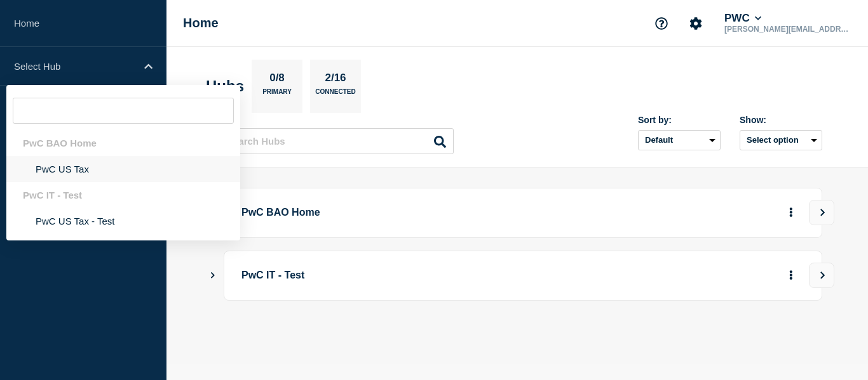  I want to click on div: Show:, so click(781, 120).